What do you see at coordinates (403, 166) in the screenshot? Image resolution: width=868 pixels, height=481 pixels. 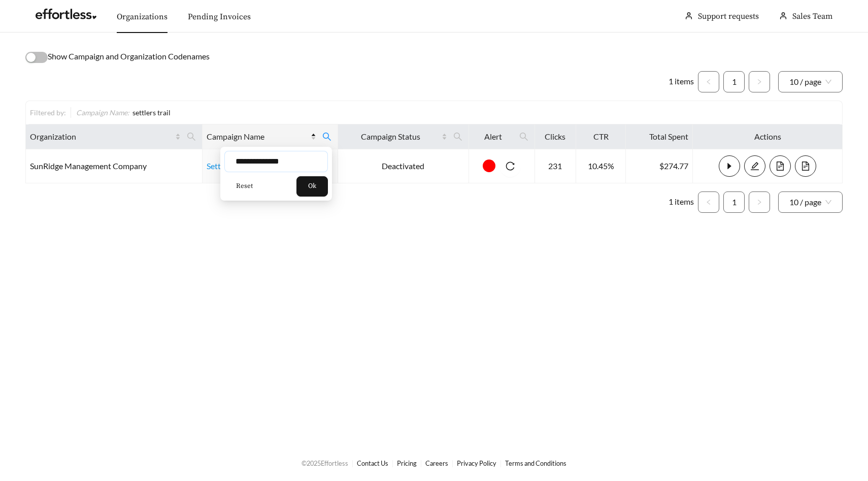 I see `td: Deactivated` at bounding box center [403, 166].